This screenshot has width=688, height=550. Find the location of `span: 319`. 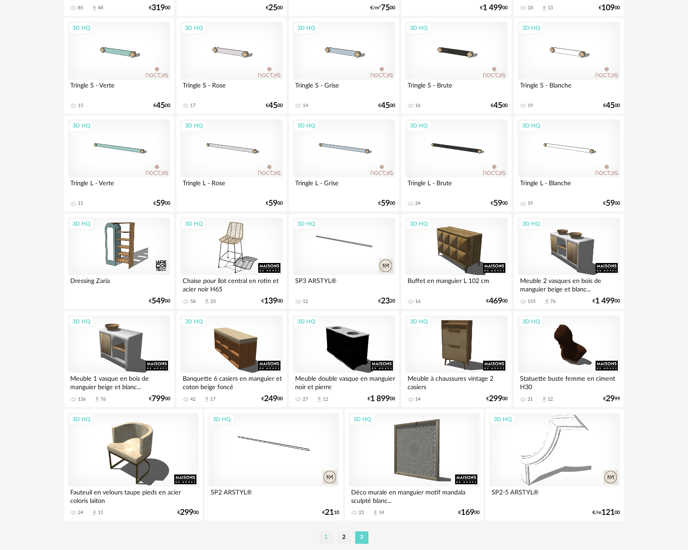

span: 319 is located at coordinates (158, 8).